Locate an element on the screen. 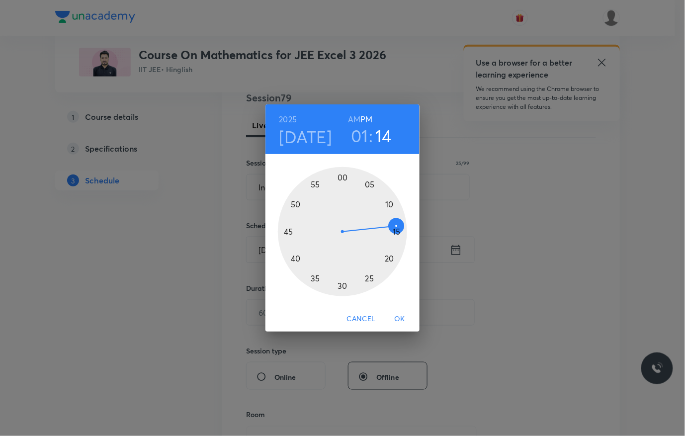  h6: AM is located at coordinates (354, 119).